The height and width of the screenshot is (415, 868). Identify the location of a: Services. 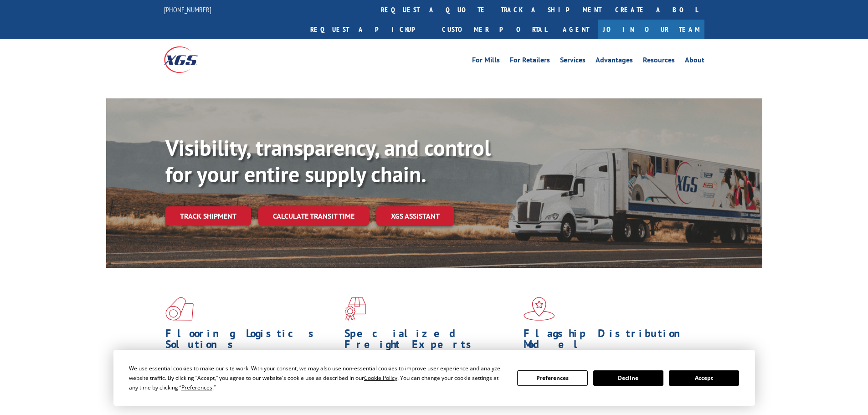
(572, 62).